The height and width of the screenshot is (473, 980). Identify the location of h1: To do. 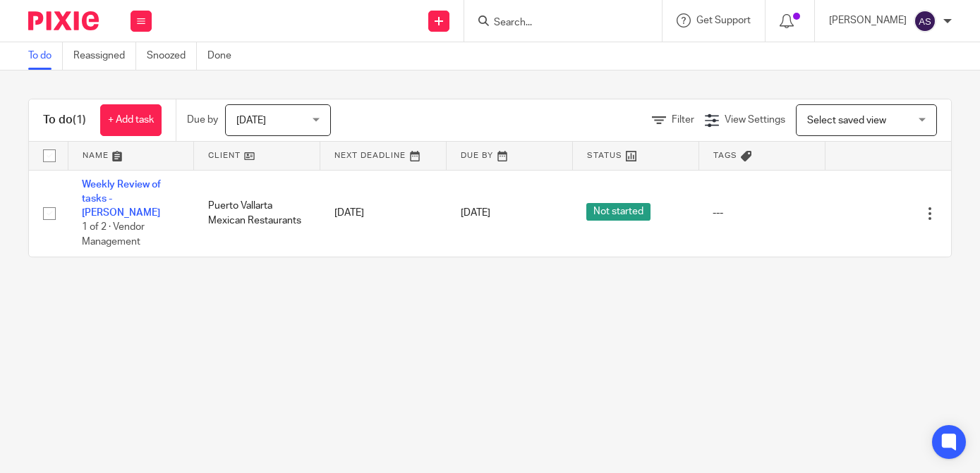
(64, 120).